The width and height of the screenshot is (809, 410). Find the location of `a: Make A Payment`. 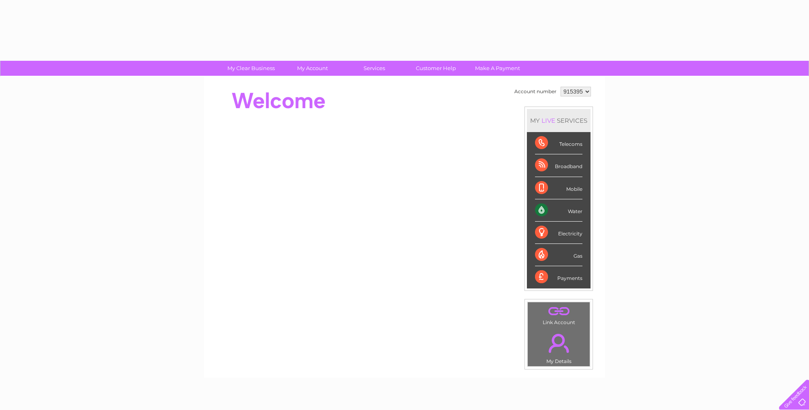

a: Make A Payment is located at coordinates (497, 68).